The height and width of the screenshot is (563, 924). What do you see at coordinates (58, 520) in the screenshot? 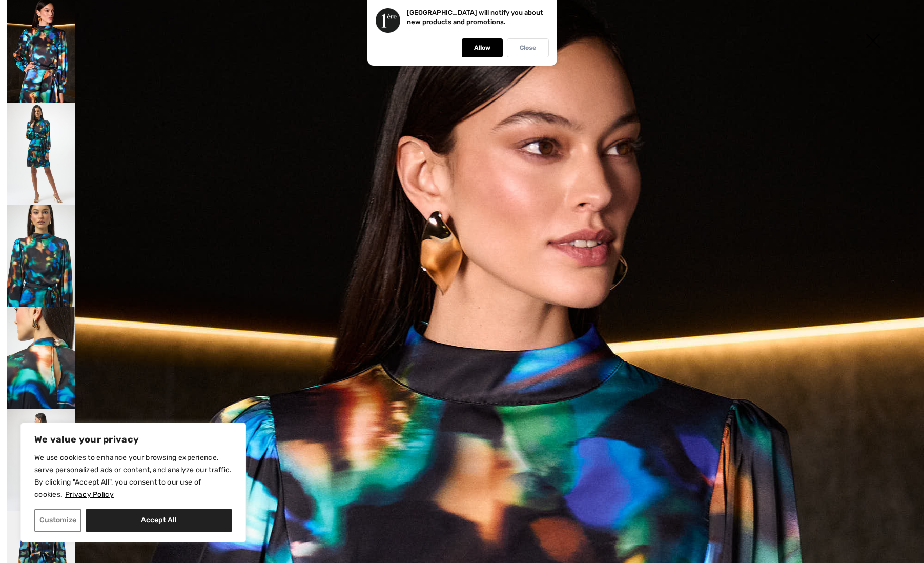
I see `button: Customize` at bounding box center [58, 520].